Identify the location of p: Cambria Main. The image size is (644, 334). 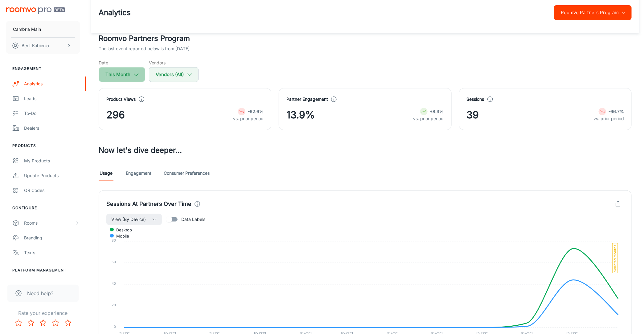
(27, 29).